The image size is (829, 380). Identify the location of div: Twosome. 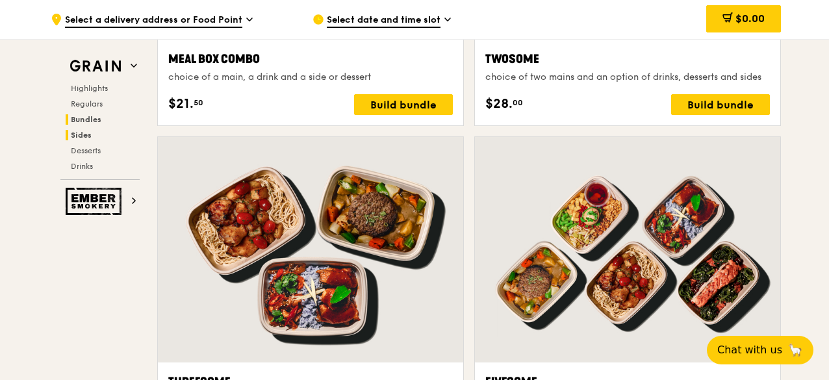
(627, 59).